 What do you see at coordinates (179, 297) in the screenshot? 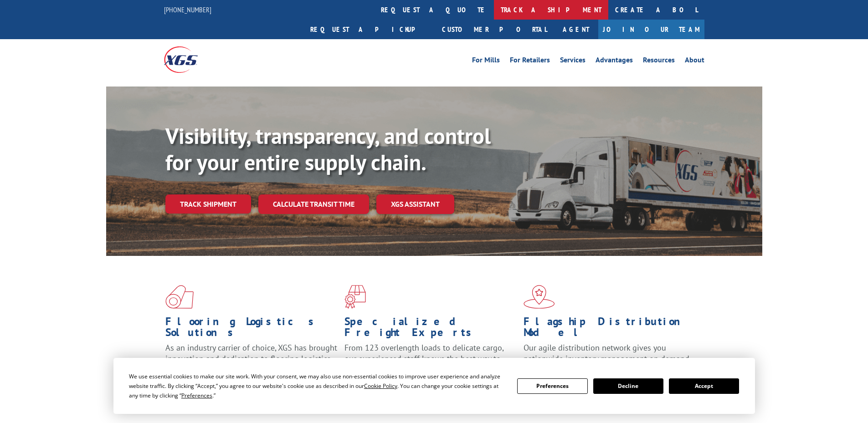
I see `img: xgs-icon-total-supply-chain-intelligence-red` at bounding box center [179, 297].